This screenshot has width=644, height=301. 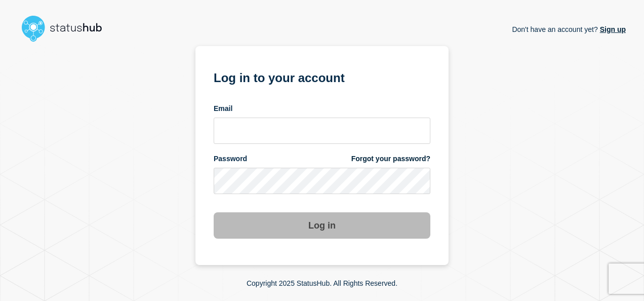 What do you see at coordinates (568, 29) in the screenshot?
I see `p: Don't have an account yet?` at bounding box center [568, 29].